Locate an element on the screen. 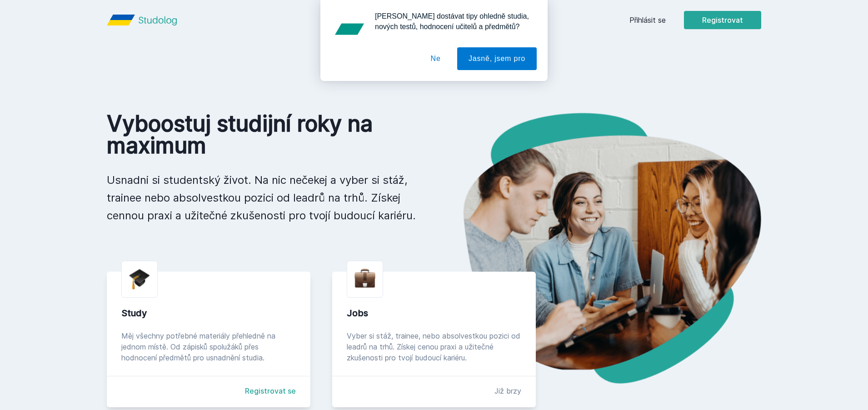 The height and width of the screenshot is (410, 868). div: Již brzy is located at coordinates (507, 391).